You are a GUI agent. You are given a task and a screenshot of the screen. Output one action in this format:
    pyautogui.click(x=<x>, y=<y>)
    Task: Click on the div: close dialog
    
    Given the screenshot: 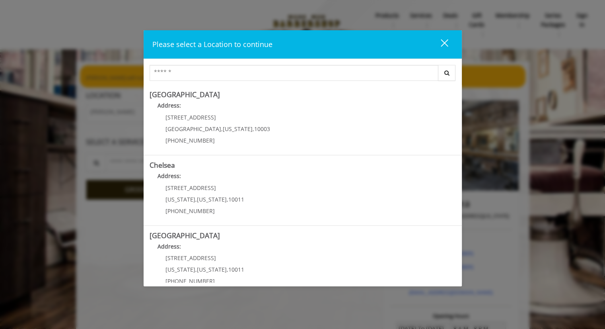 What is the action you would take?
    pyautogui.click(x=440, y=45)
    